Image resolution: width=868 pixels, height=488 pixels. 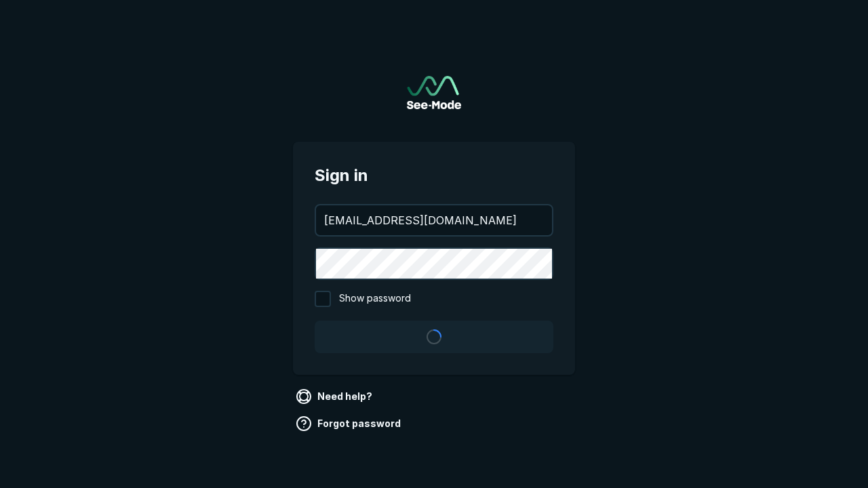 I want to click on img: See-Mode Logo, so click(x=434, y=92).